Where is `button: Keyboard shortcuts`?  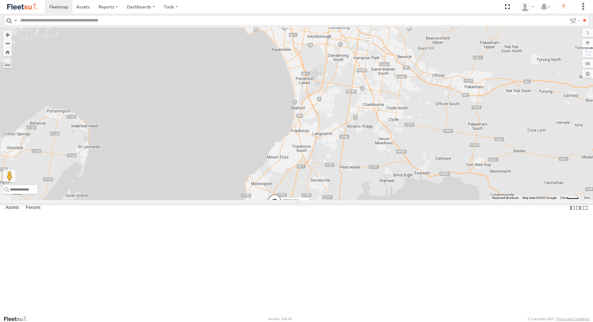 button: Keyboard shortcuts is located at coordinates (505, 198).